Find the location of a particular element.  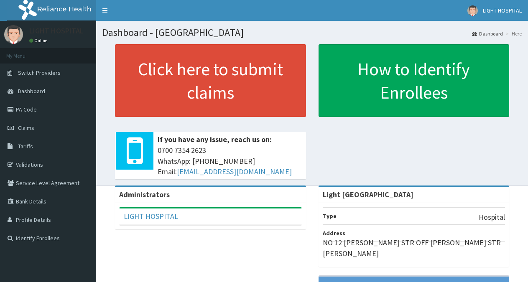

a: Dashboard is located at coordinates (488, 33).